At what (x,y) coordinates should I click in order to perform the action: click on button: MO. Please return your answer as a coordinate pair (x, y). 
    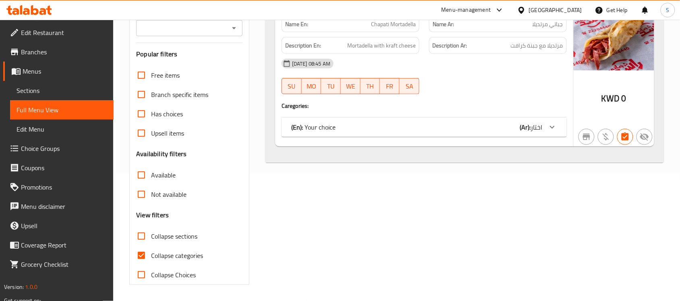
    Looking at the image, I should click on (311, 86).